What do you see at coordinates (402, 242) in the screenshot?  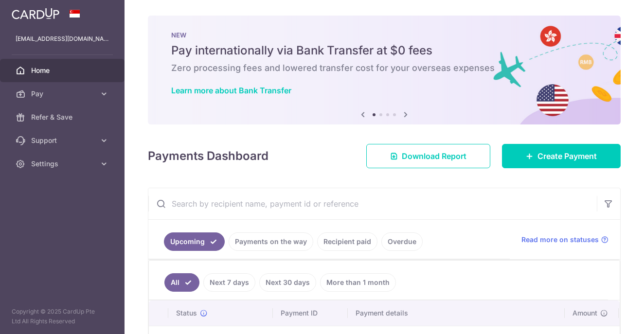 I see `a: Overdue` at bounding box center [402, 242].